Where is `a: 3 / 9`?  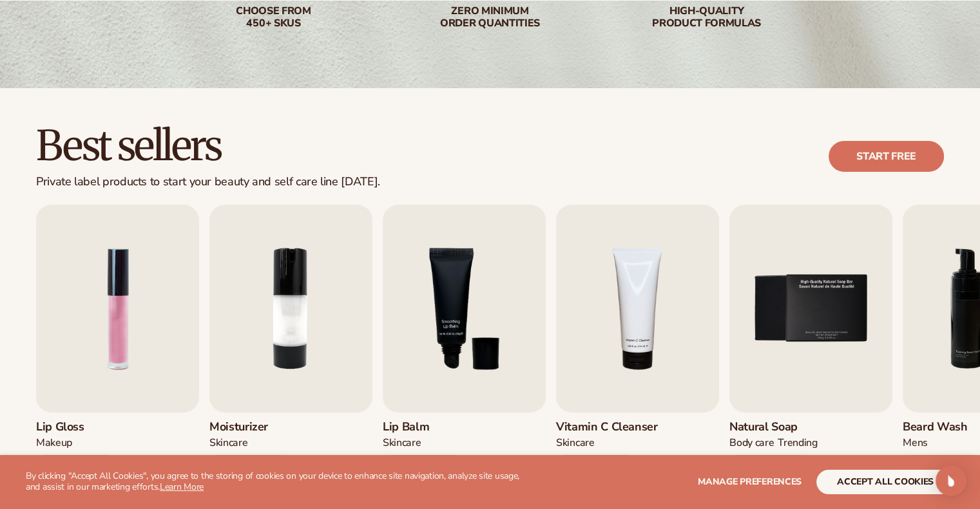 a: 3 / 9 is located at coordinates (464, 339).